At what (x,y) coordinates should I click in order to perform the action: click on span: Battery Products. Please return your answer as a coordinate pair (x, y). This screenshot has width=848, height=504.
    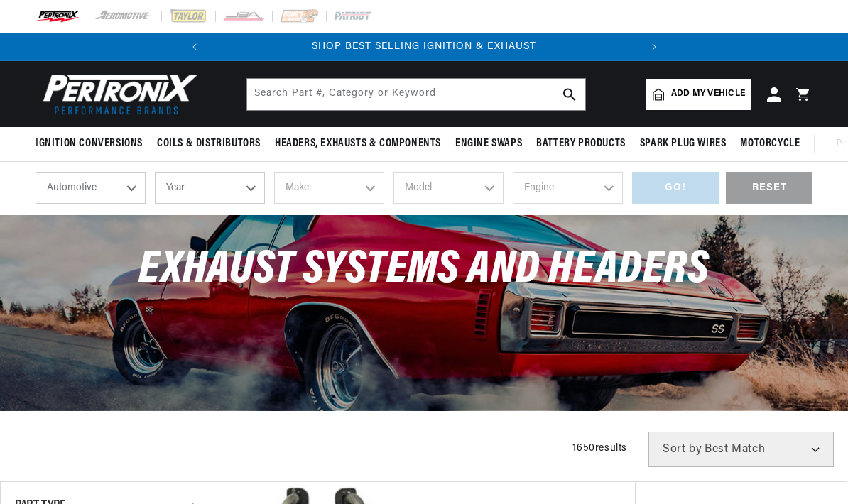
    Looking at the image, I should click on (581, 143).